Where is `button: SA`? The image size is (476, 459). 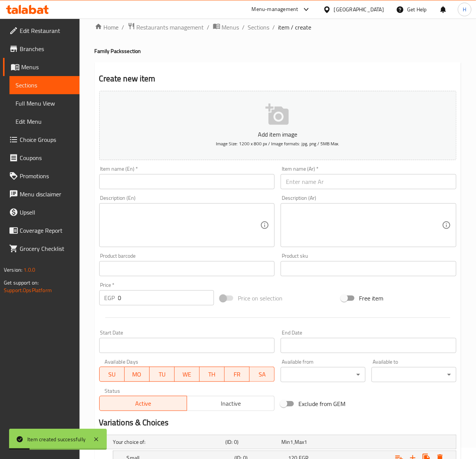 button: SA is located at coordinates (262, 375).